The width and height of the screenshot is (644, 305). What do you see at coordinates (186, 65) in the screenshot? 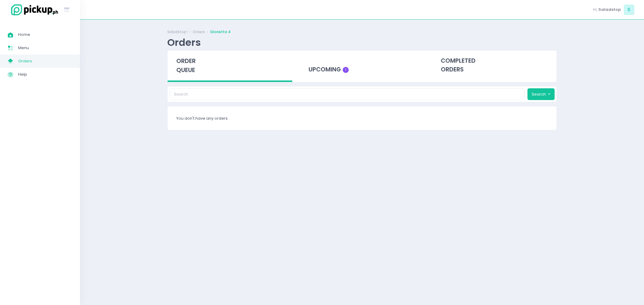
I see `span: order queue` at bounding box center [186, 65].